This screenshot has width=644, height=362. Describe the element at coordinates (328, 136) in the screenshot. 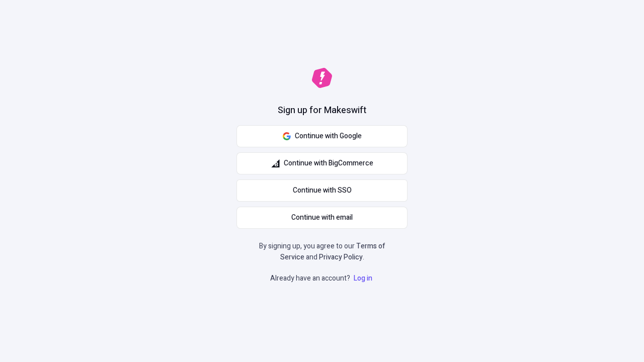

I see `span: Continue with Google` at that location.